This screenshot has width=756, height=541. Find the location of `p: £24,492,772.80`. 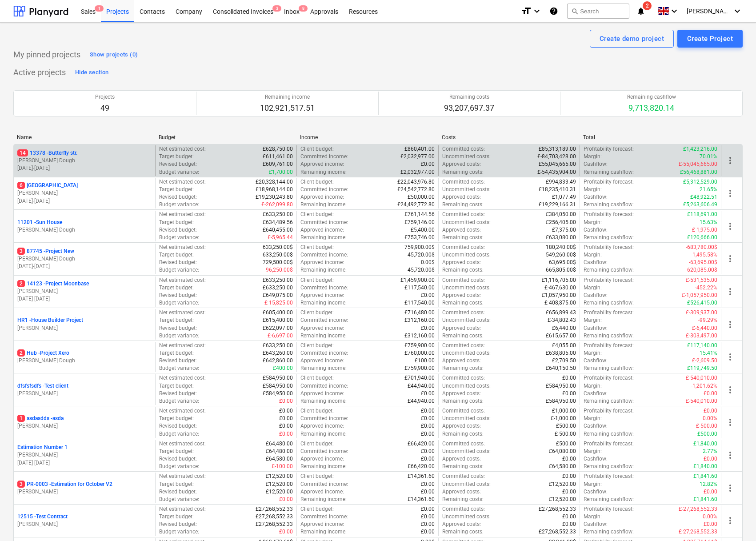

p: £24,492,772.80 is located at coordinates (416, 205).